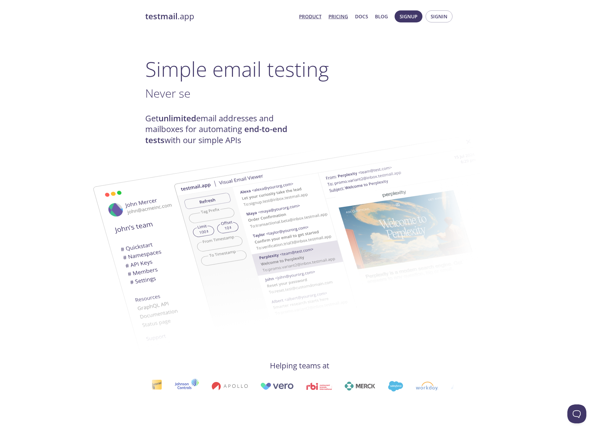 The height and width of the screenshot is (436, 599). I want to click on button: Signup, so click(408, 16).